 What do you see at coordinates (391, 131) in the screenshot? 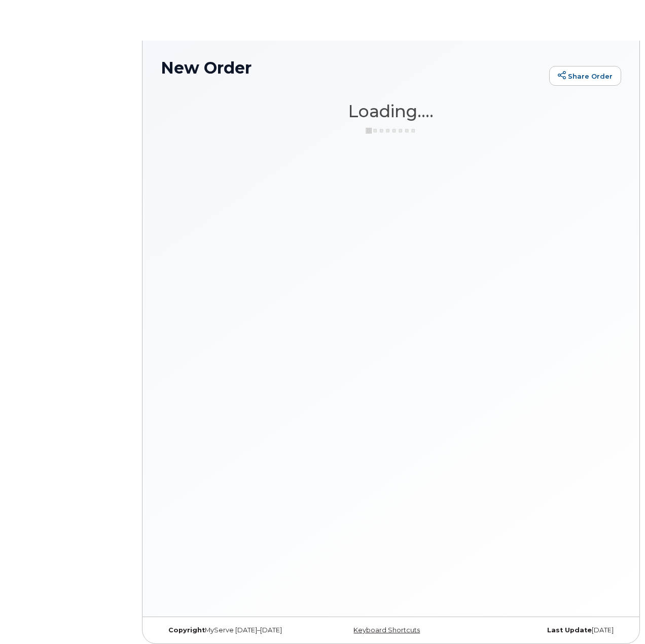
I see `img: ajax-loader-3a6953c30dc77f0bf724df975f13086db4f4c1262e45940f03d1251963f1bf2e.gif` at bounding box center [391, 131].